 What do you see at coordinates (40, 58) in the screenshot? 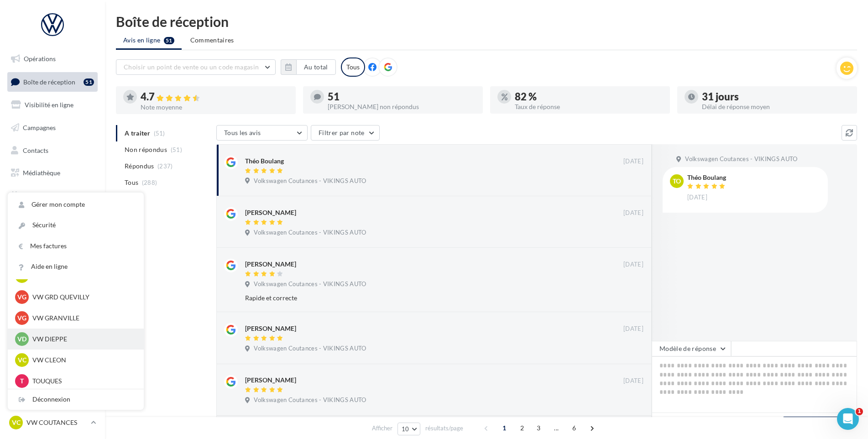
I see `span: Opérations` at bounding box center [40, 58].